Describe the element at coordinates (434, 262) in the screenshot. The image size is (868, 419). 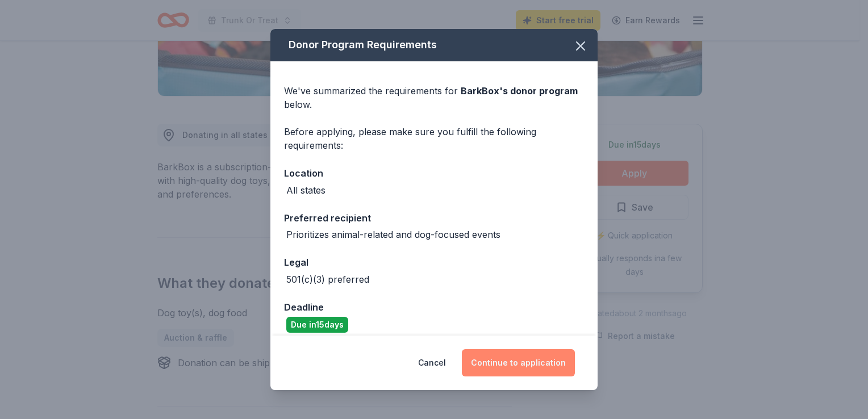
I see `div: Legal` at that location.